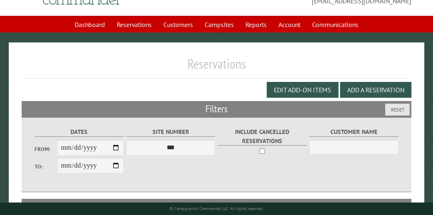 The image size is (433, 215). I want to click on a: Customers, so click(178, 25).